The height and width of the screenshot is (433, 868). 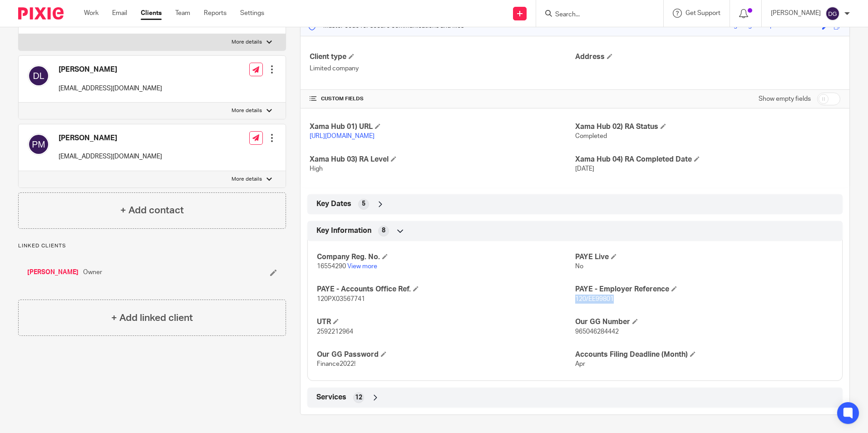 I want to click on h4: Company Reg. No., so click(x=446, y=257).